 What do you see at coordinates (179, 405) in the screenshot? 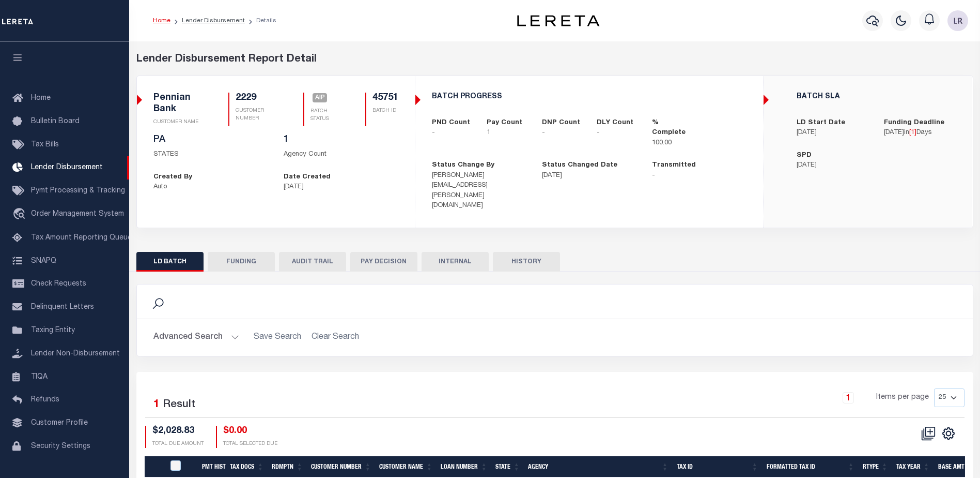
I see `label: Result` at bounding box center [179, 405].